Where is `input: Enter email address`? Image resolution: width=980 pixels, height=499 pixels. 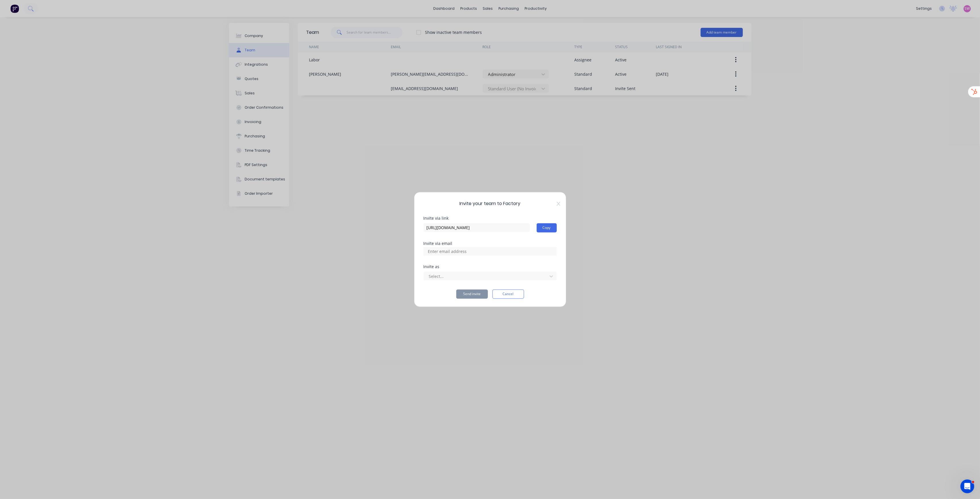 input: Enter email address is located at coordinates (453, 252).